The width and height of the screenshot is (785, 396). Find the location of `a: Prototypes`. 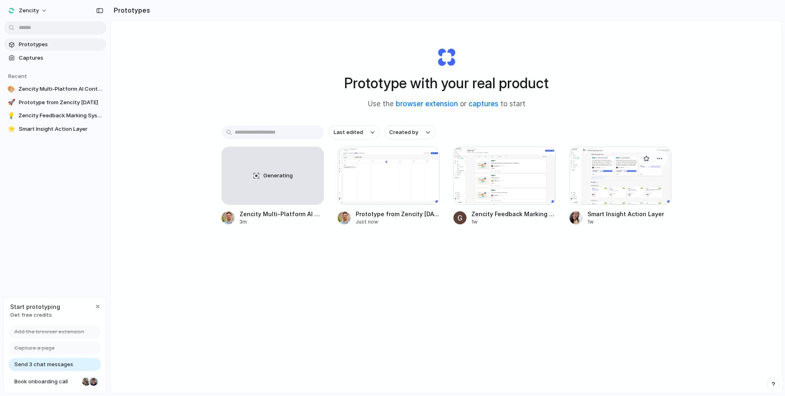

a: Prototypes is located at coordinates (55, 45).